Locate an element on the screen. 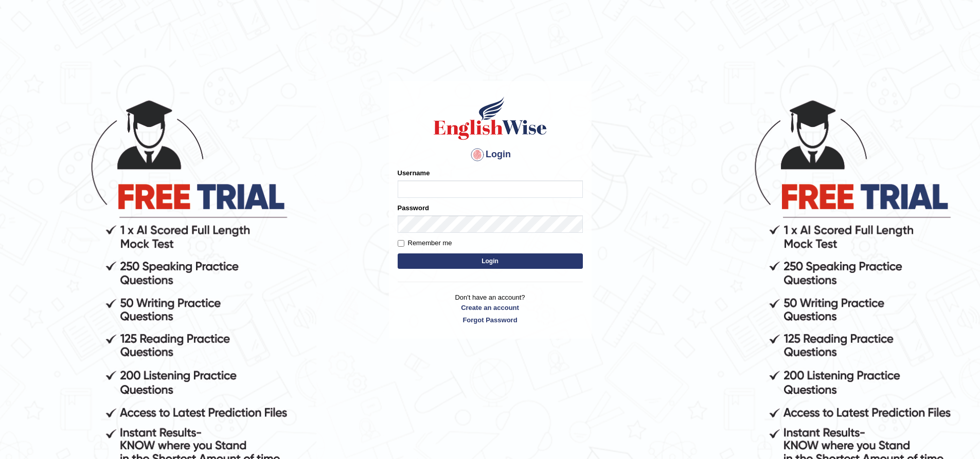  input: Remember me is located at coordinates (400, 244).